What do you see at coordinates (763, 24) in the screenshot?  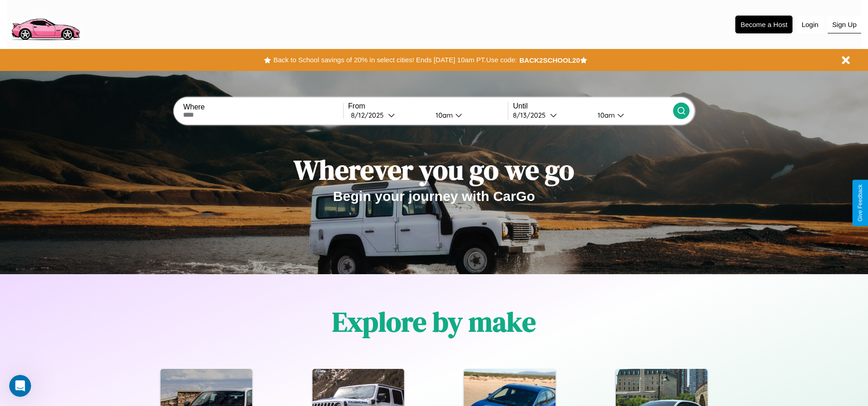 I see `button: Become a Host` at bounding box center [763, 24].